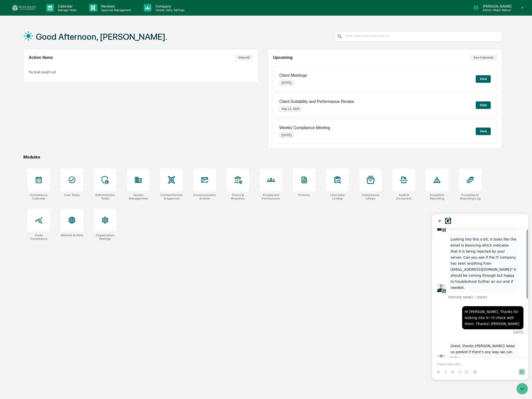 The height and width of the screenshot is (399, 532). Describe the element at coordinates (51, 50) in the screenshot. I see `p: Looking into this a bit, it looks like the email is bouncing which indicates that it is being rej...` at that location.